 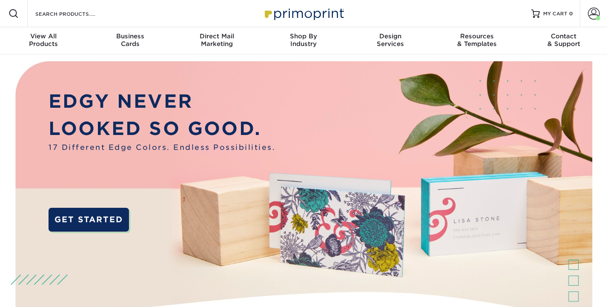 I want to click on a: Shop ByIndustry, so click(x=304, y=41).